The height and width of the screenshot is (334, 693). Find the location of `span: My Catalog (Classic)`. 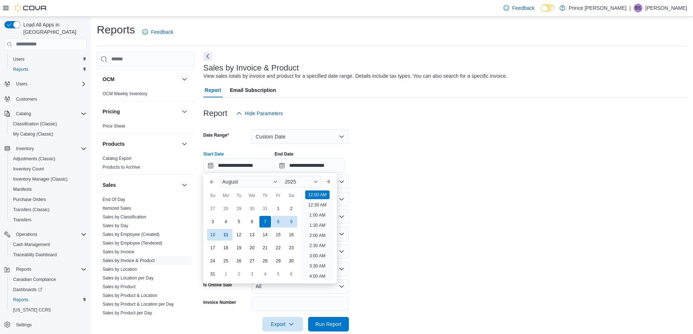

span: My Catalog (Classic) is located at coordinates (33, 134).